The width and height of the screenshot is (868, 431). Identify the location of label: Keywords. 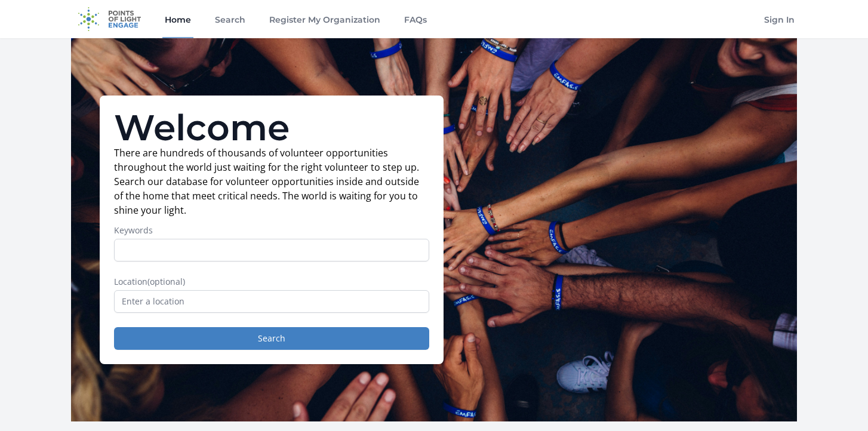
(271, 230).